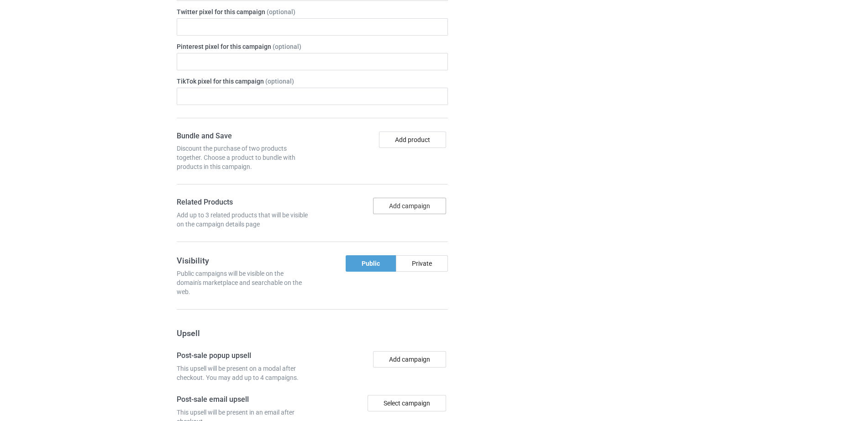 The image size is (868, 421). I want to click on div: Private, so click(422, 263).